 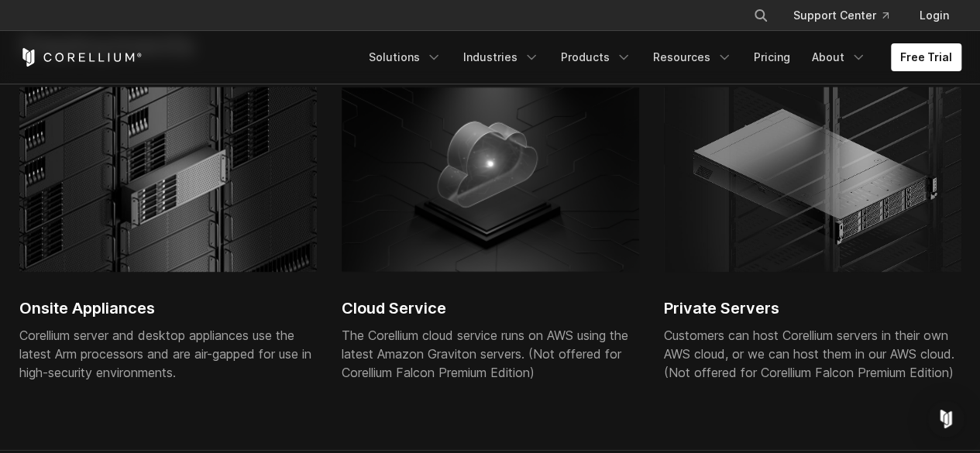 What do you see at coordinates (772, 58) in the screenshot?
I see `a: Pricing` at bounding box center [772, 58].